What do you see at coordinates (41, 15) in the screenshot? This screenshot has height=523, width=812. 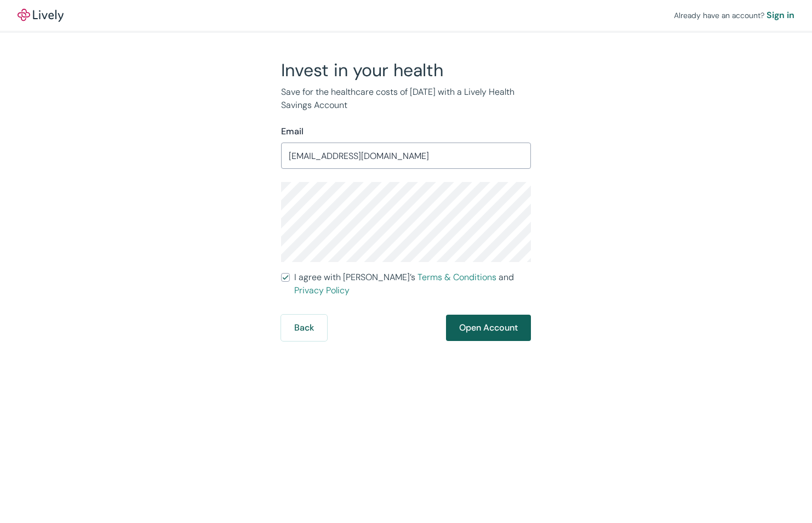 I see `a: LivelyLively` at bounding box center [41, 15].